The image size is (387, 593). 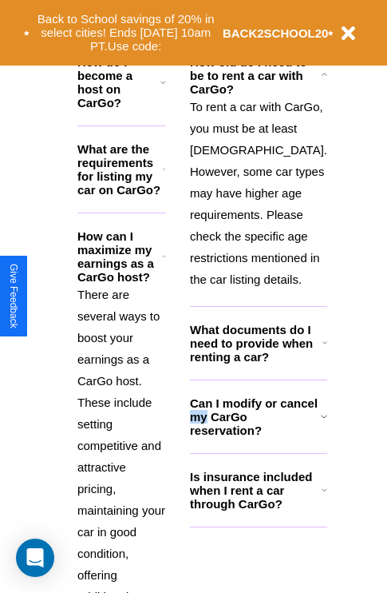 What do you see at coordinates (256, 490) in the screenshot?
I see `h3: Is insurance included when I rent a car through CarGo?` at bounding box center [256, 490].